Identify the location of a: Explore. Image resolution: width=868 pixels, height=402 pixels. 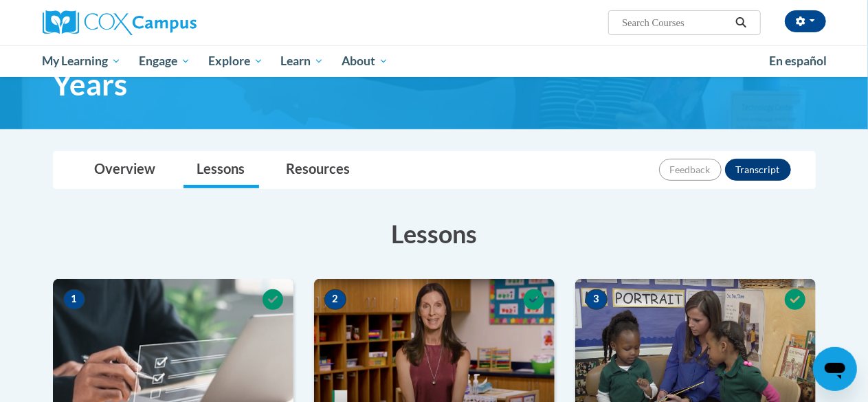
(236, 61).